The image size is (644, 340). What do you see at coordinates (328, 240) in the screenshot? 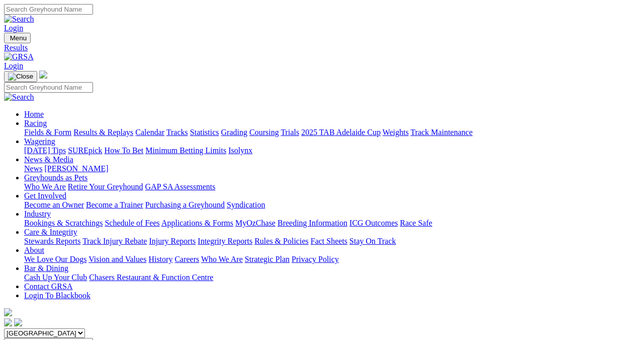
I see `a: Fact Sheets` at bounding box center [328, 240].